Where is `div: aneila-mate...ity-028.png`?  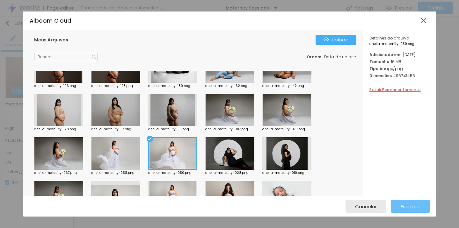 div: aneila-mate...ity-028.png is located at coordinates (230, 173).